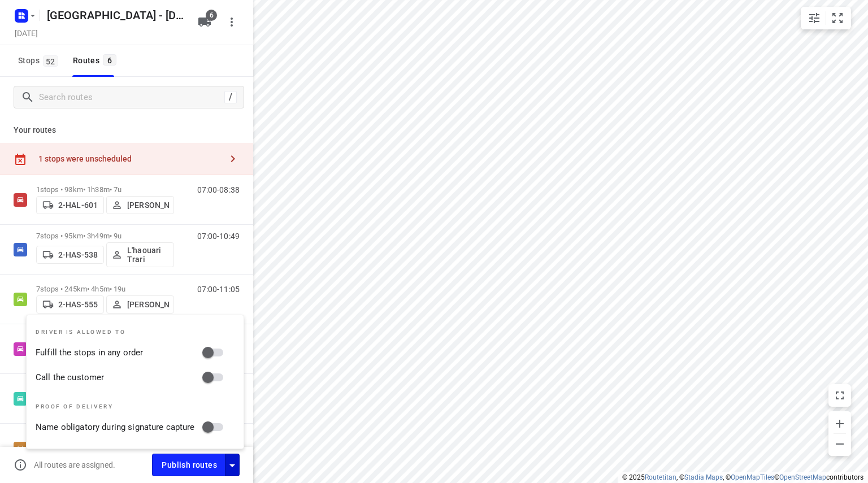 This screenshot has width=868, height=483. What do you see at coordinates (78, 305) in the screenshot?
I see `p: 2-HAS-555` at bounding box center [78, 305].